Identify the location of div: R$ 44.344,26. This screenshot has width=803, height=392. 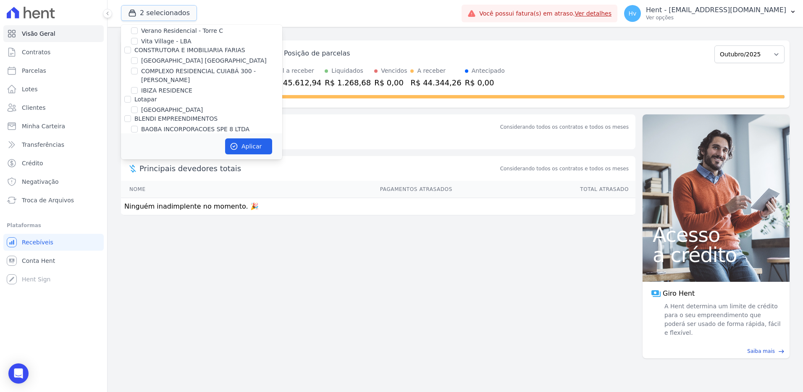
(436, 82).